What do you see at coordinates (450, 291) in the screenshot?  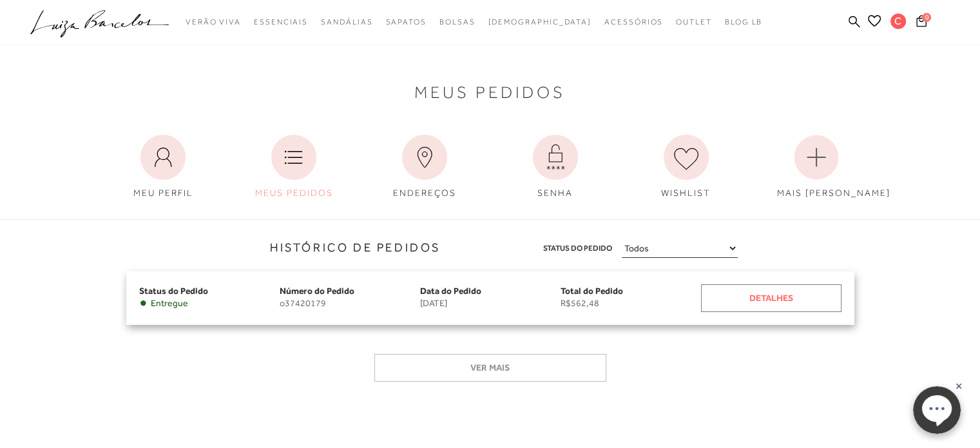 I see `span: Data do Pedido` at bounding box center [450, 291].